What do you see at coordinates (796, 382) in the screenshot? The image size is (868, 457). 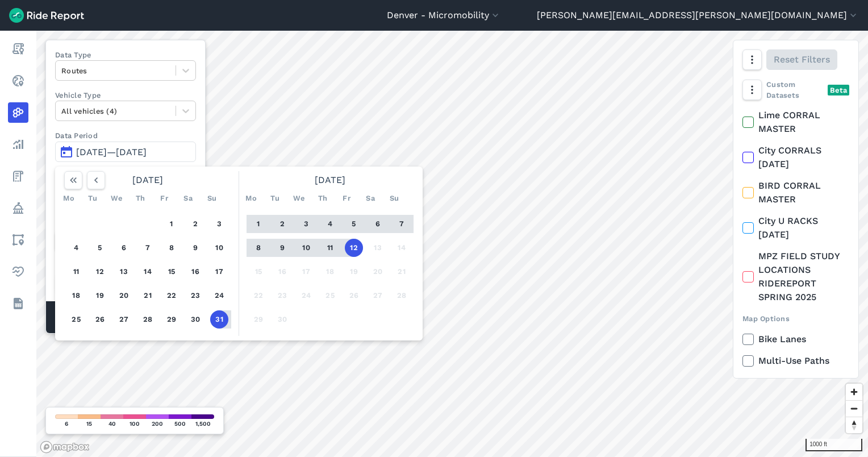 I see `div: Export` at bounding box center [796, 382].